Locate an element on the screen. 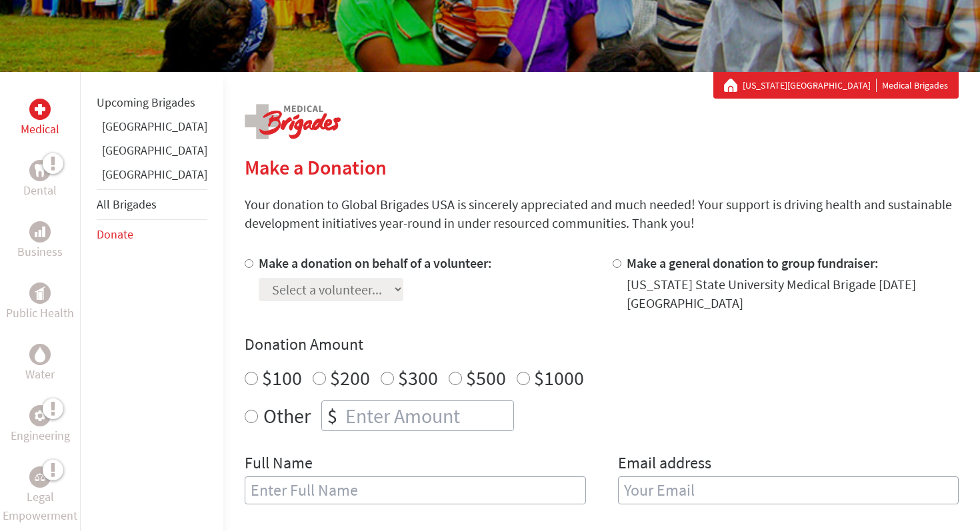  p: Engineering is located at coordinates (40, 436).